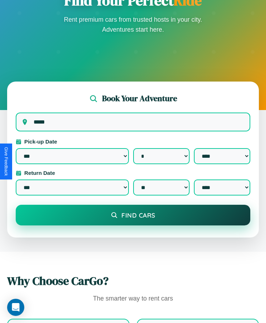  What do you see at coordinates (133, 142) in the screenshot?
I see `label: Pick-up Date` at bounding box center [133, 142].